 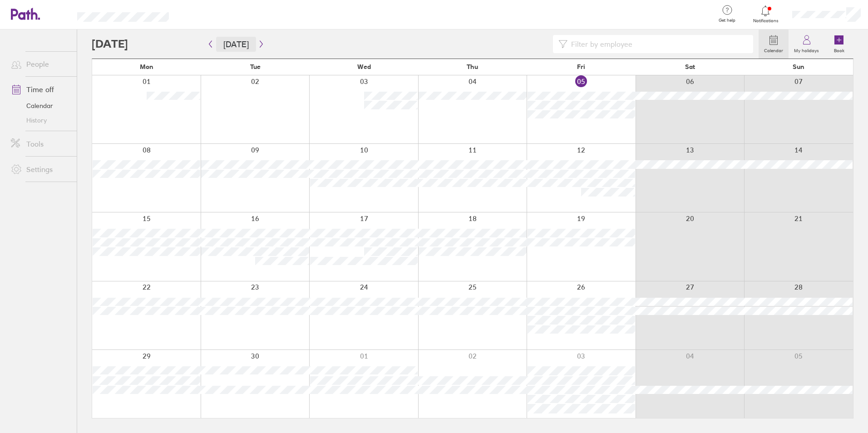 I want to click on span: Sat, so click(x=690, y=67).